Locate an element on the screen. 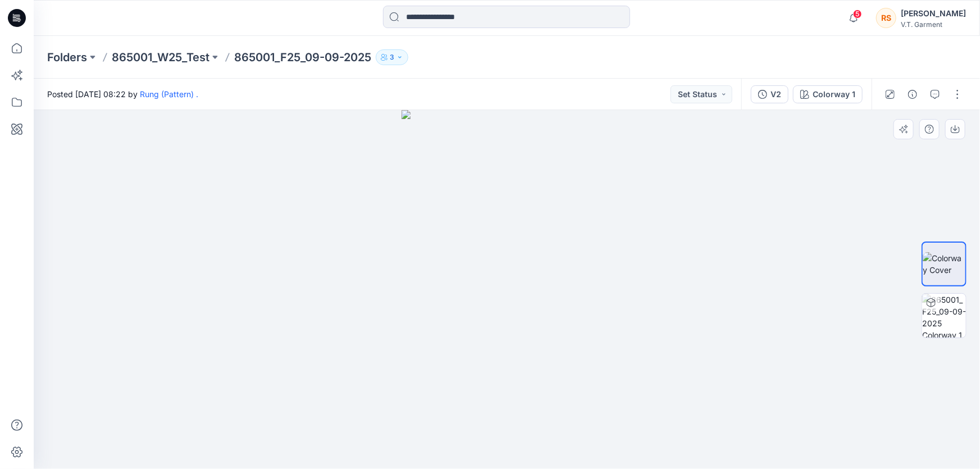 Image resolution: width=980 pixels, height=469 pixels. button: 3 is located at coordinates (392, 57).